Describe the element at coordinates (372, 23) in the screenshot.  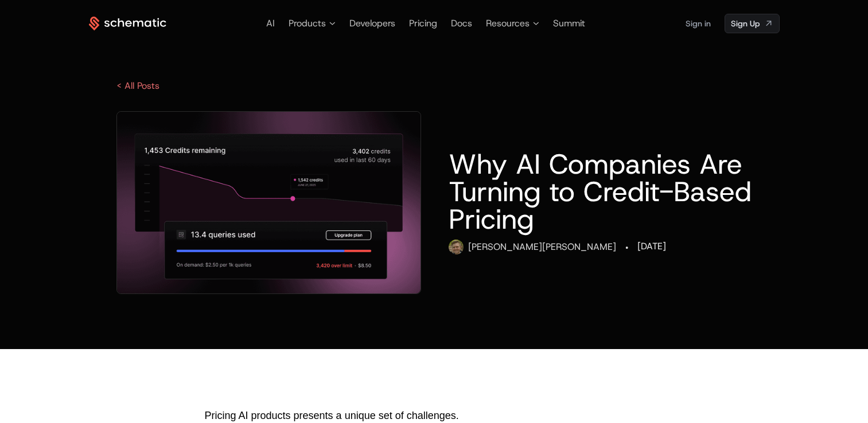
I see `span: Developers` at that location.